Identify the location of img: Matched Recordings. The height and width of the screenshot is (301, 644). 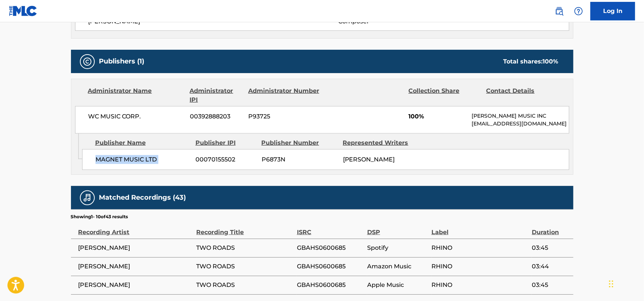
(87, 198).